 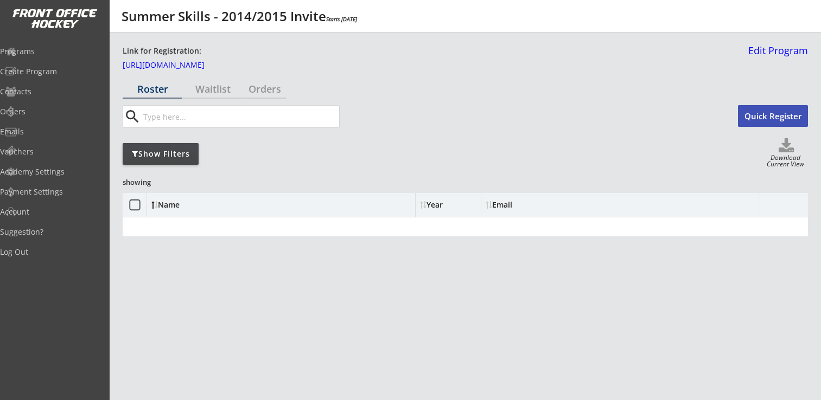 I want to click on div: Year, so click(x=448, y=205).